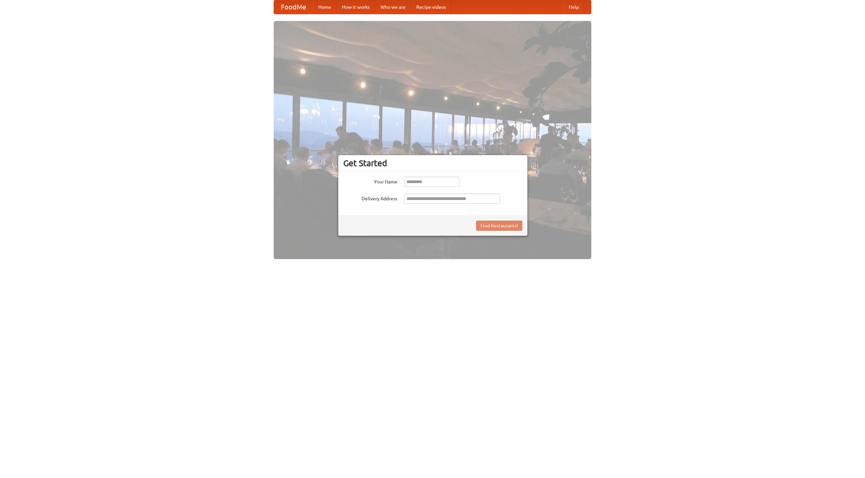 The width and height of the screenshot is (865, 478). I want to click on a: FoodMe, so click(293, 7).